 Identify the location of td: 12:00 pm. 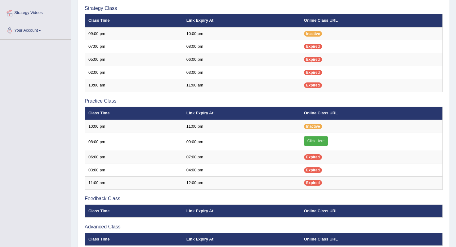
(242, 183).